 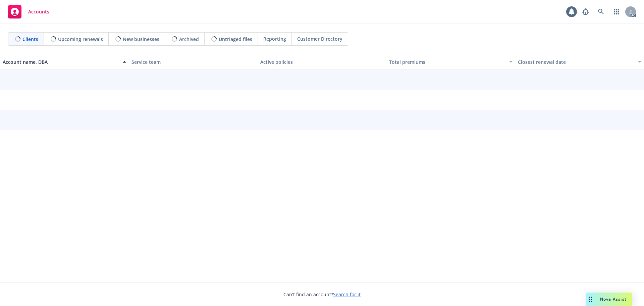 I want to click on a: Search for it, so click(x=346, y=294).